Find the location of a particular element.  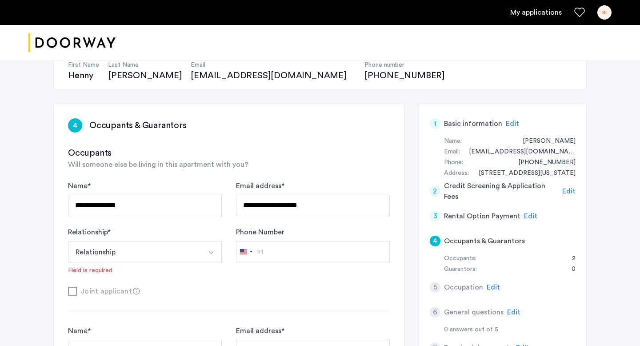

div: 5 is located at coordinates (435, 287).